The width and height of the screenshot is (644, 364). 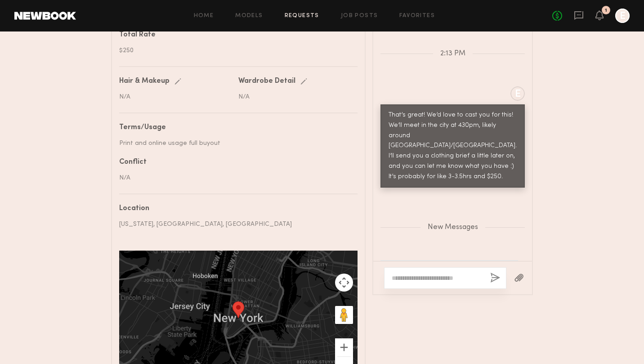 I want to click on div: Location, so click(x=235, y=209).